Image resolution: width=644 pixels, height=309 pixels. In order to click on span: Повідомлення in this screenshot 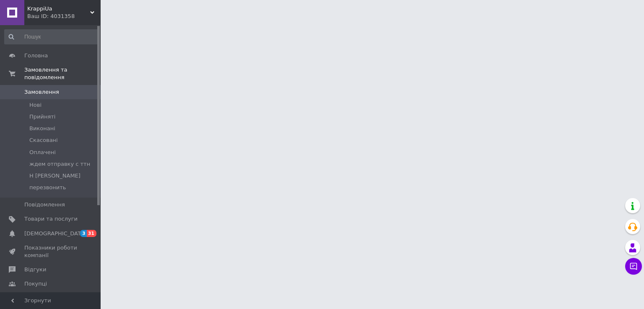, I will do `click(45, 205)`.